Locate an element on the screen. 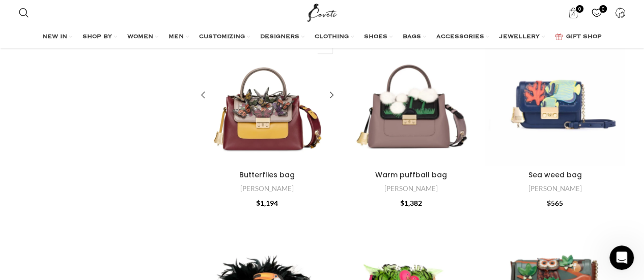 The image size is (644, 280). a: DESIGNERS is located at coordinates (282, 37).